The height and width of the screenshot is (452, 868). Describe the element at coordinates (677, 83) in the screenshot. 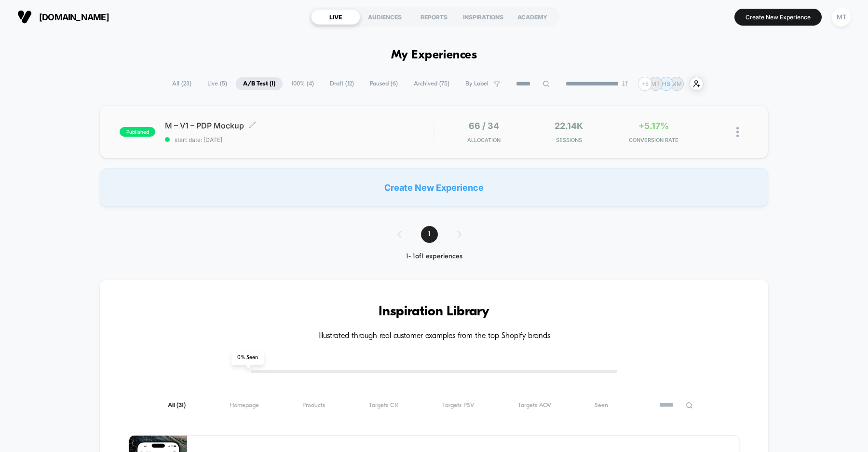

I see `p: MM` at that location.